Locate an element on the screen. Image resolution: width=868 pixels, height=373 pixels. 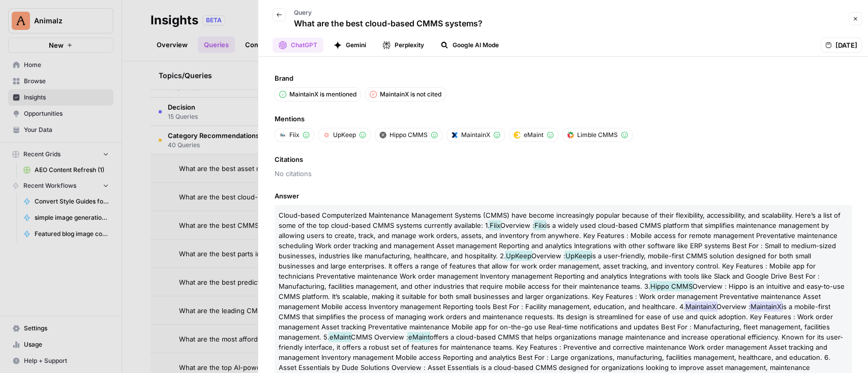
p: What are the best cloud-based CMMS systems? is located at coordinates (388, 24).